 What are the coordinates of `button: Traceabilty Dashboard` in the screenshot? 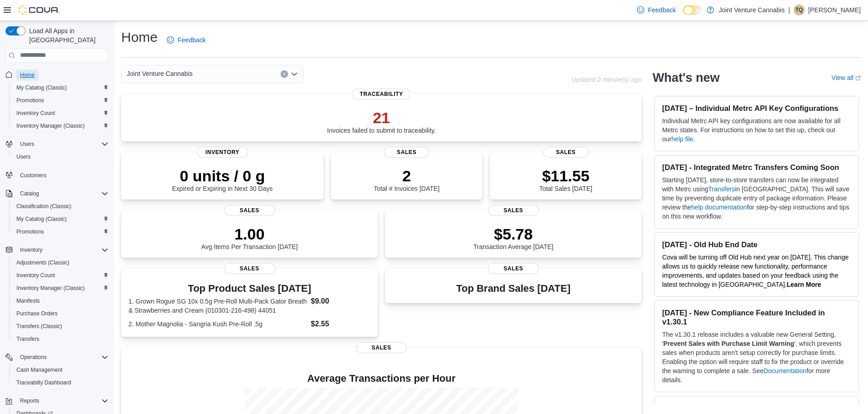 It's located at (60, 383).